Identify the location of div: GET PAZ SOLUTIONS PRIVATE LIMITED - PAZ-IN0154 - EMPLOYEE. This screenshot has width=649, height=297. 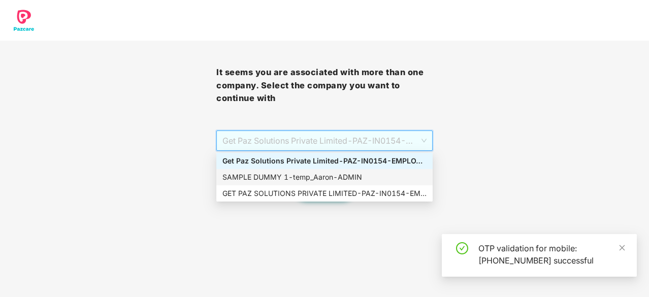
(324, 193).